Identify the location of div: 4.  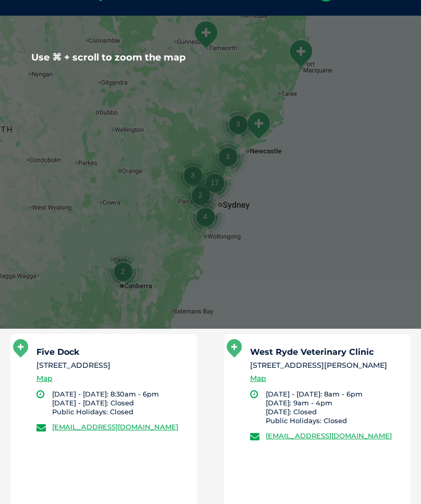
(205, 216).